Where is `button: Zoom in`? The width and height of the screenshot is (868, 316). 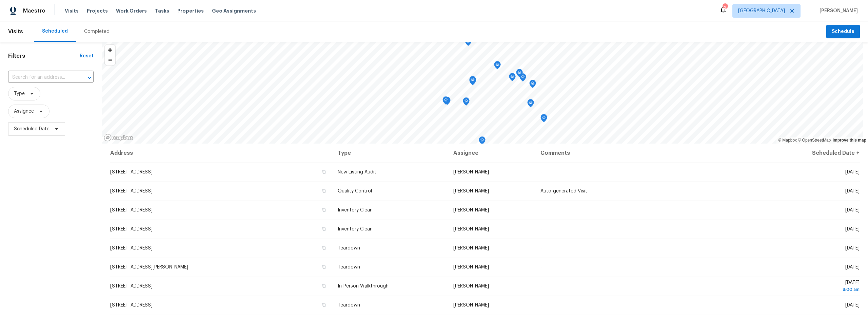
button: Zoom in is located at coordinates (110, 50).